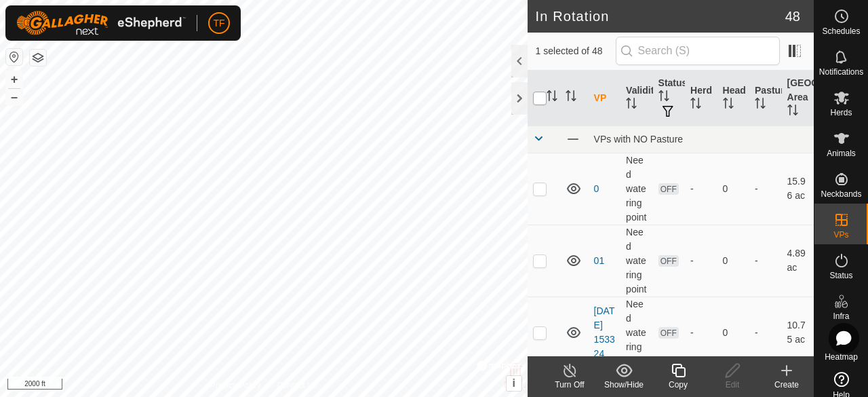 Image resolution: width=868 pixels, height=397 pixels. What do you see at coordinates (218, 23) in the screenshot?
I see `span: TF` at bounding box center [218, 23].